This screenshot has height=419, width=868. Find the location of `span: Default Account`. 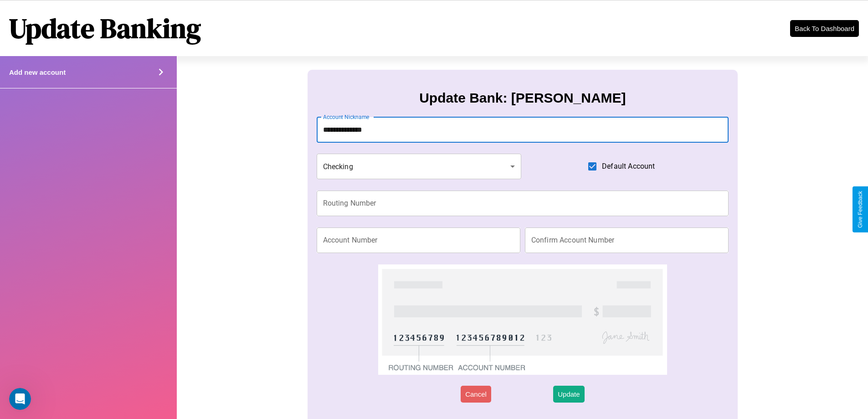

span: Default Account is located at coordinates (628, 167).